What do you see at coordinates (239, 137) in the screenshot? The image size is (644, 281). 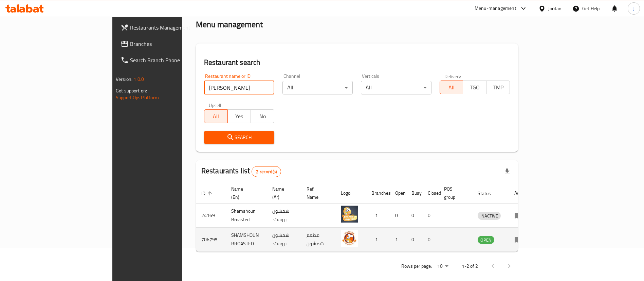 I see `button: Search` at bounding box center [239, 137].